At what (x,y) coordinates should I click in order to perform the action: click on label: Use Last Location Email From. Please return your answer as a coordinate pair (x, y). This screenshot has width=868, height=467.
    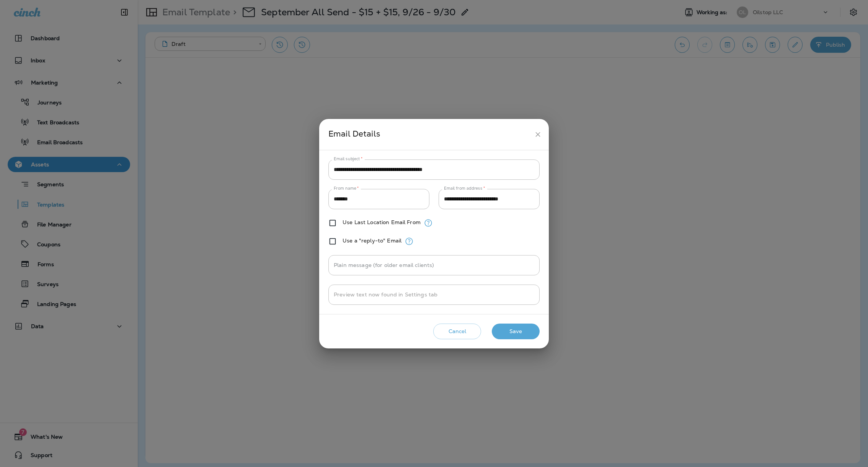
    Looking at the image, I should click on (382, 222).